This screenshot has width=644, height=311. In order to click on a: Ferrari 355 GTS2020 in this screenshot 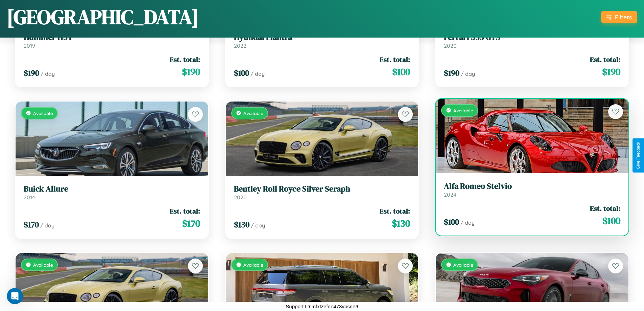, I will do `click(532, 40)`.